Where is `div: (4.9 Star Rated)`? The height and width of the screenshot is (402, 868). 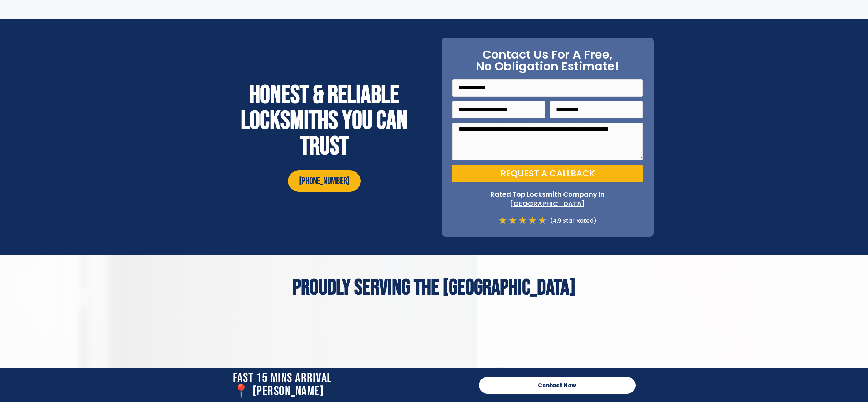 div: (4.9 Star Rated) is located at coordinates (572, 220).